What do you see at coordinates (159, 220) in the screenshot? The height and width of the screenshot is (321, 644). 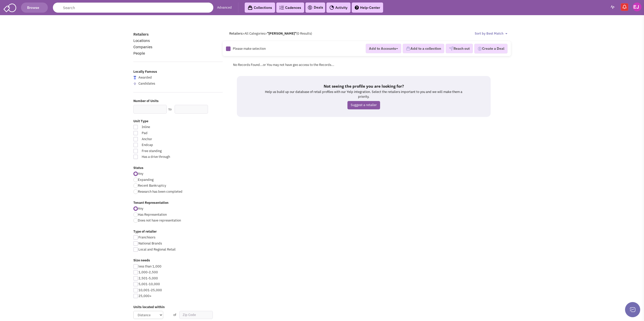 I see `span: Does not have representation` at bounding box center [159, 220].